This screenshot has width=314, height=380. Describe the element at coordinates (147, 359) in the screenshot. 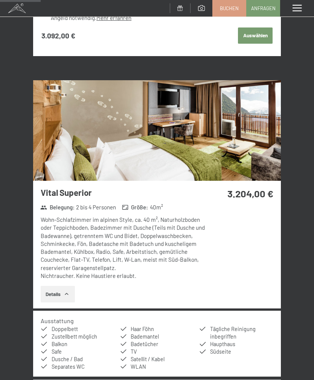

I see `span: Satellit / Kabel` at that location.